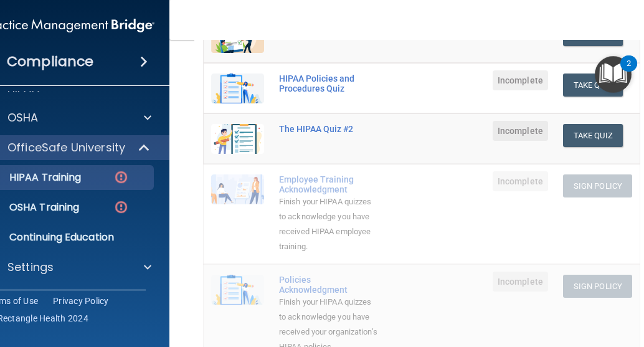 Image resolution: width=644 pixels, height=347 pixels. Describe the element at coordinates (23, 118) in the screenshot. I see `p: OSHA` at that location.